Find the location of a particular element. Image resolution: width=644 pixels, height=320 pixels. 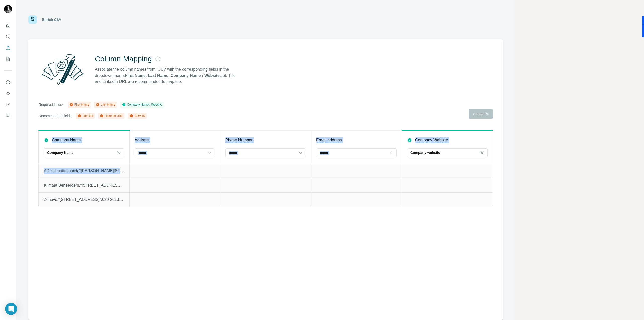

p: Required fields*: is located at coordinates (51, 105).